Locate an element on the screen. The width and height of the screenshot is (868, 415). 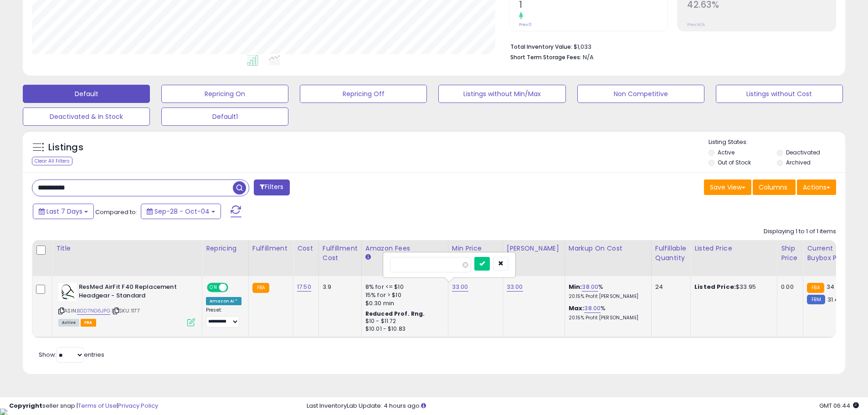
div: 24 is located at coordinates (669, 287).